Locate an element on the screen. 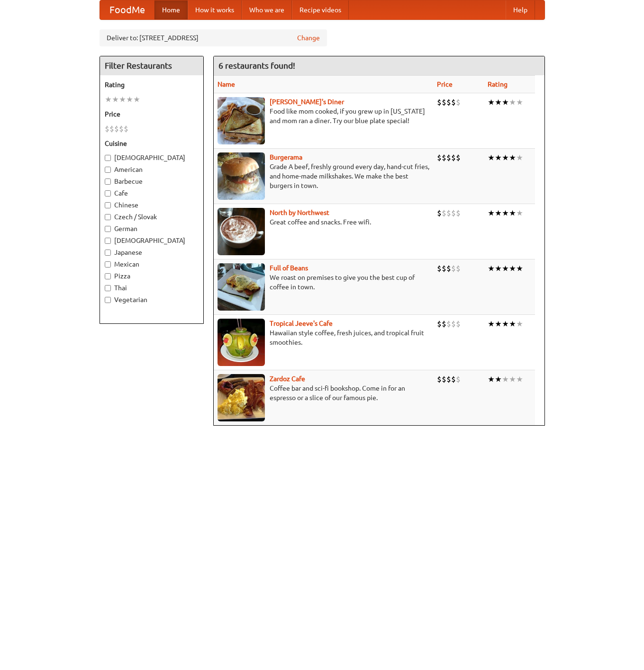  label: Pizza is located at coordinates (152, 276).